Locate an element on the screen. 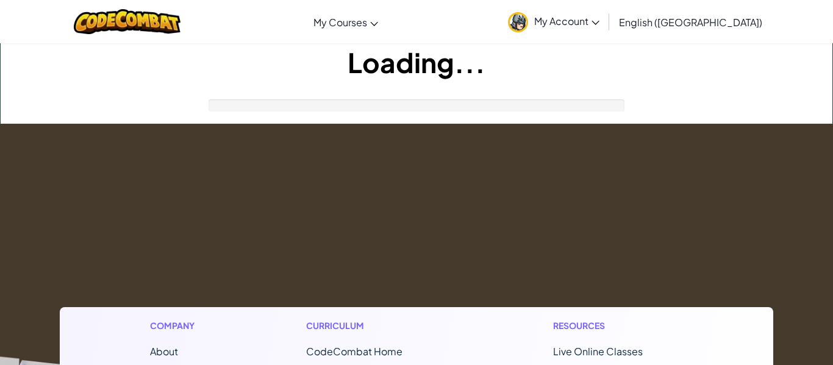 The width and height of the screenshot is (833, 365). h1: Resources is located at coordinates (618, 326).